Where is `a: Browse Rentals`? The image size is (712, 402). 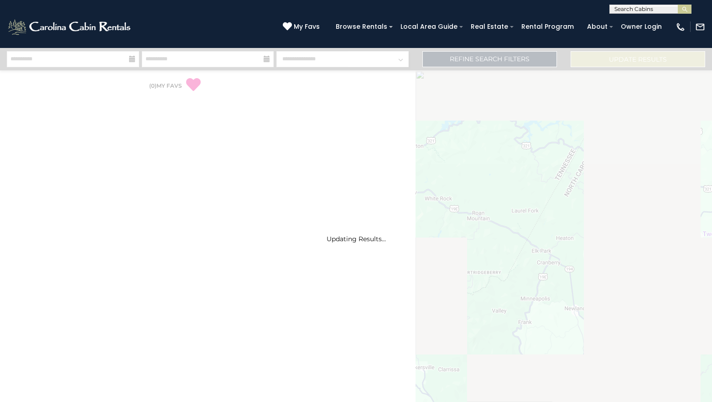
a: Browse Rentals is located at coordinates (361, 26).